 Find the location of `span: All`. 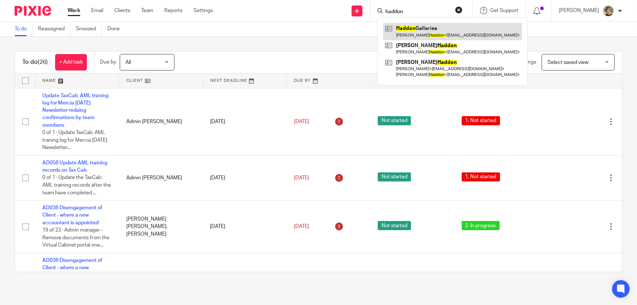

span: All is located at coordinates (128, 62).